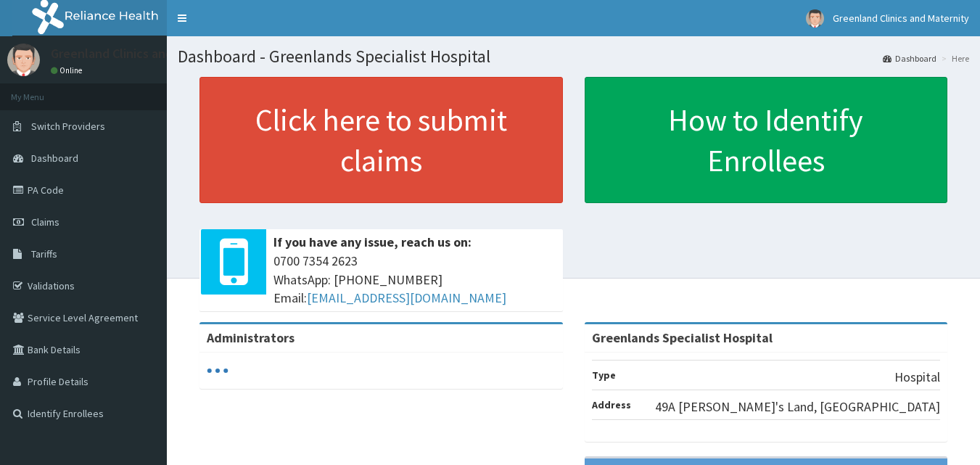 Image resolution: width=980 pixels, height=465 pixels. I want to click on li: Here, so click(953, 58).